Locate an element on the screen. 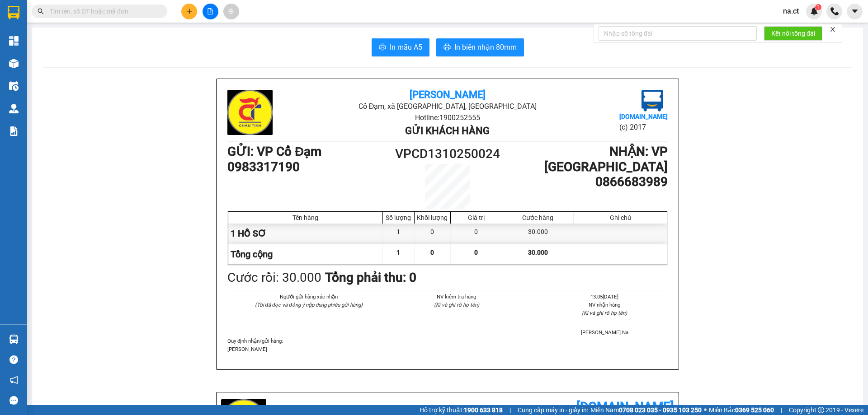 The width and height of the screenshot is (868, 415). img: dashboard-icon is located at coordinates (14, 41).